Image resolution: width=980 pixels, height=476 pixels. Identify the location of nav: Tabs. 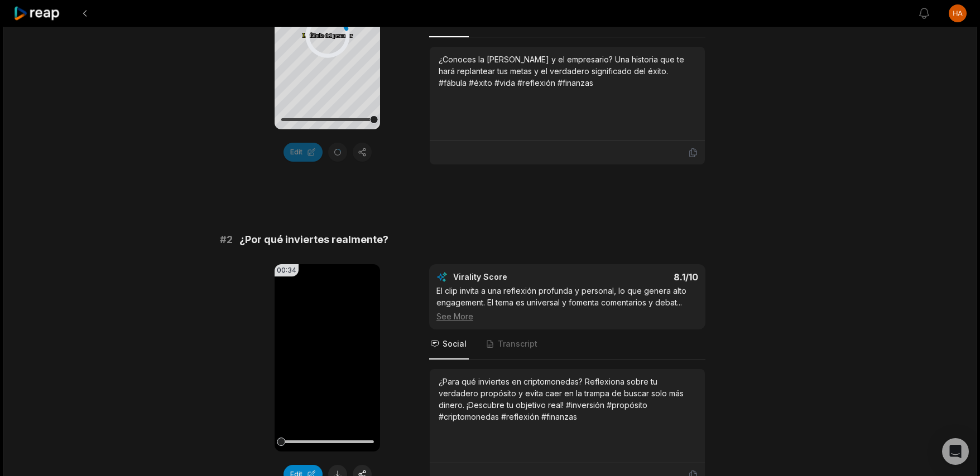
(567, 345).